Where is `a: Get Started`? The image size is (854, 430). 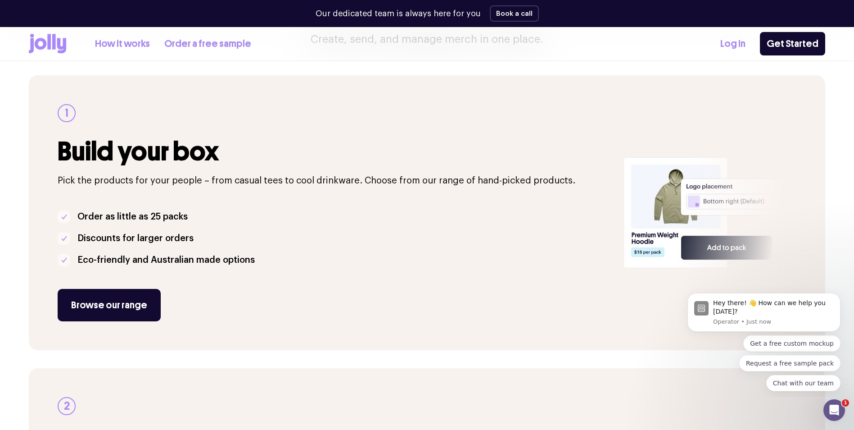 a: Get Started is located at coordinates (793, 44).